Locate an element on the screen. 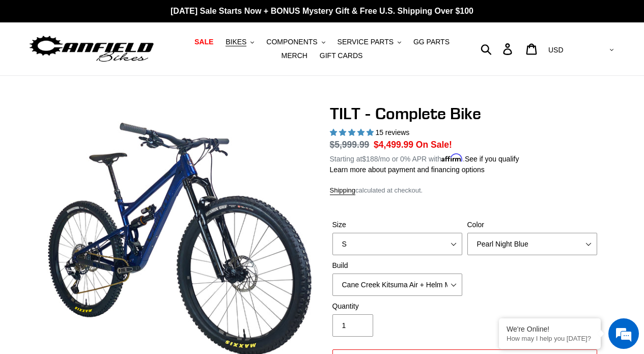  button: SERVICE PARTS is located at coordinates (369, 42).